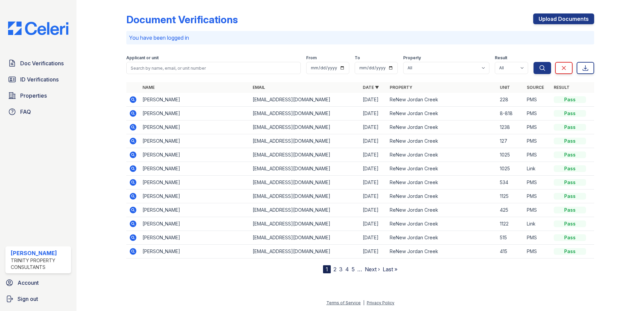 The width and height of the screenshot is (644, 311). Describe the element at coordinates (510, 141) in the screenshot. I see `td: 127` at that location.